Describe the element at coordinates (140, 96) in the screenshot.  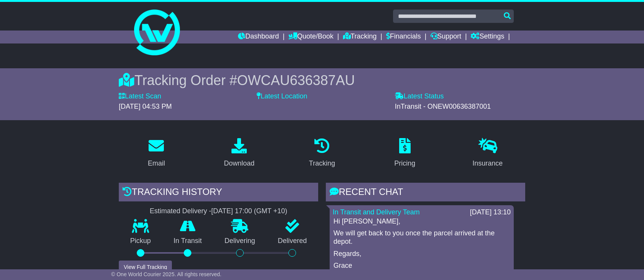
I see `label: Latest Scan` at that location.